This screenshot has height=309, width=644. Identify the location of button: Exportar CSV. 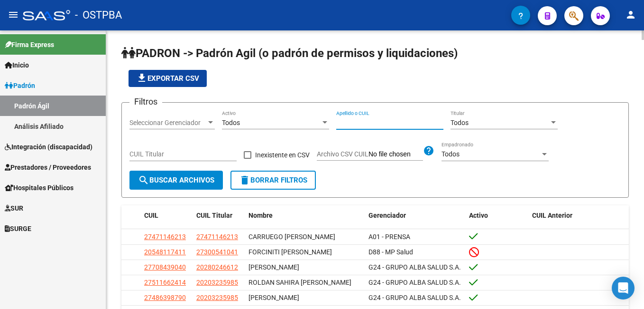
(168, 78).